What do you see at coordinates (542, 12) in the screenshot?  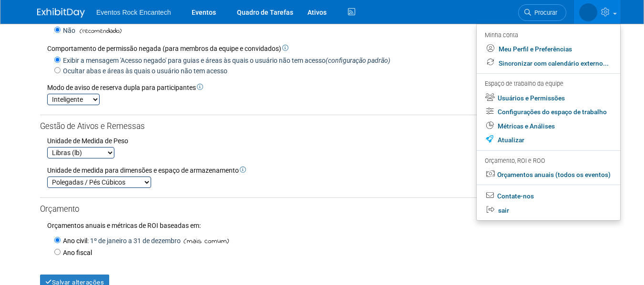 I see `a: Procurar` at bounding box center [542, 12].